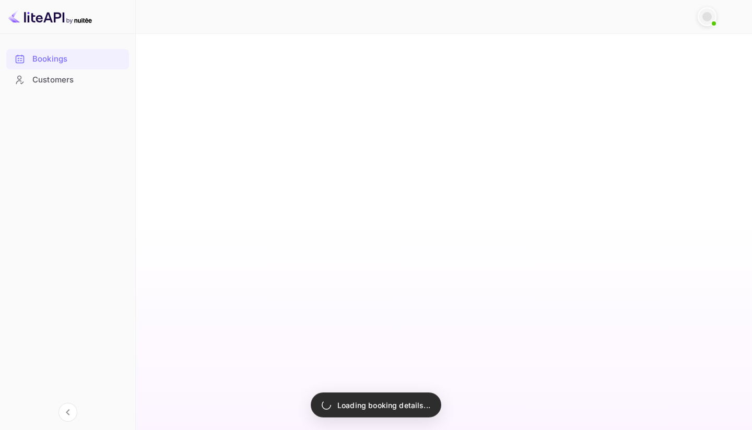 Image resolution: width=752 pixels, height=430 pixels. Describe the element at coordinates (67, 79) in the screenshot. I see `a: Customers` at that location.